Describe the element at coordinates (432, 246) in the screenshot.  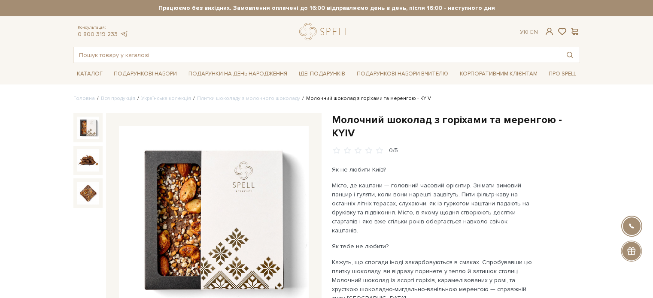
I see `p: Як тебе не любити?` at that location.